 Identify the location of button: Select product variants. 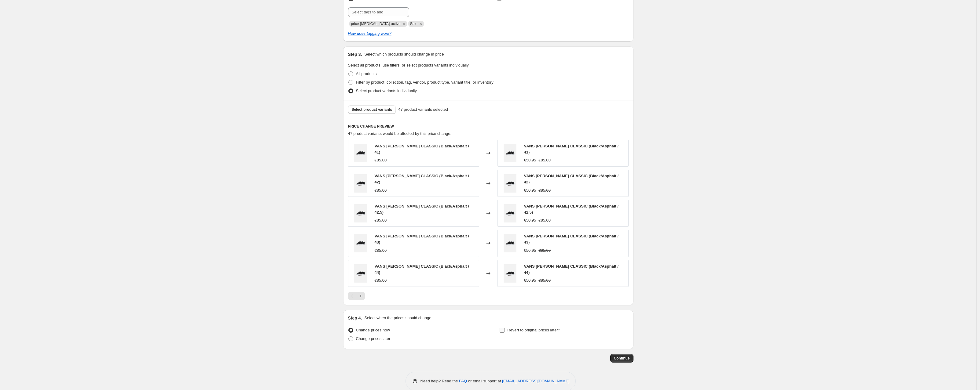
(372, 109).